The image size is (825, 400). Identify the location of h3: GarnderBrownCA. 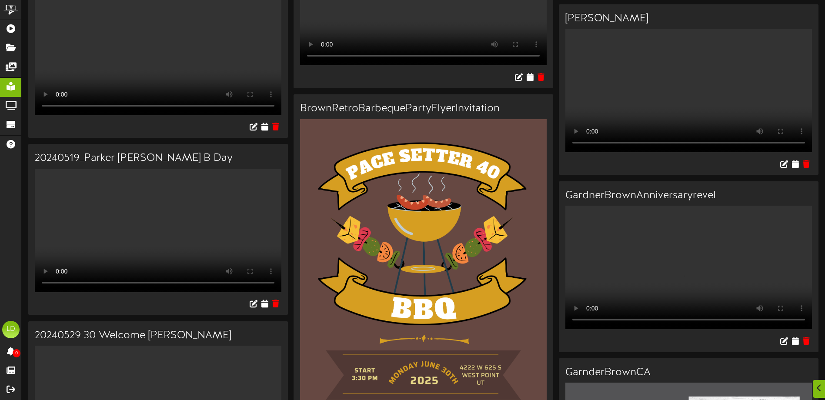
(688, 373).